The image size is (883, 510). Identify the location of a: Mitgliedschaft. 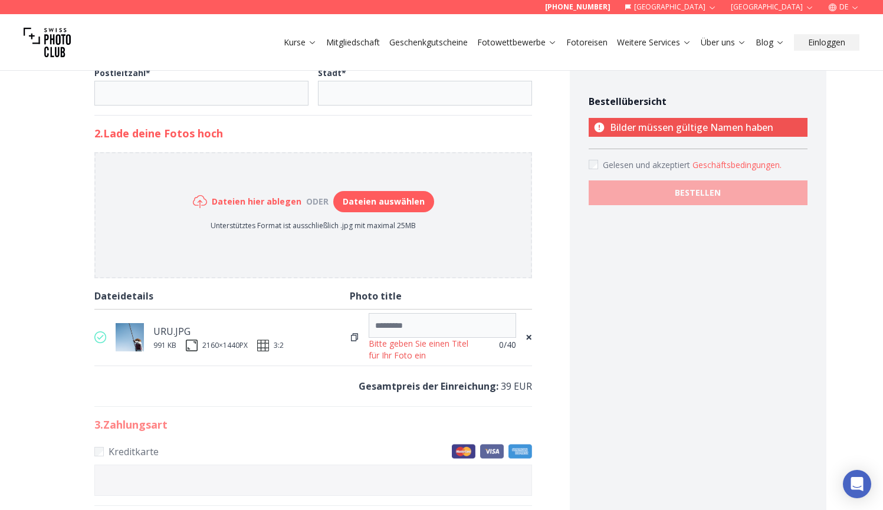
(353, 42).